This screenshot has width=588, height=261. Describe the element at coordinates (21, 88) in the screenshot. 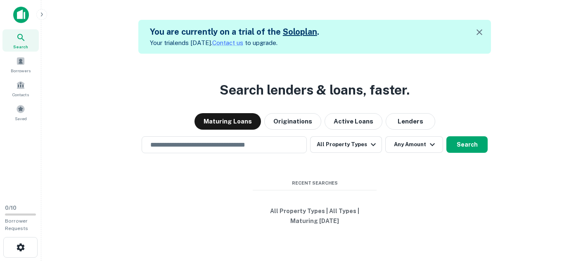

I see `div: Contacts` at that location.